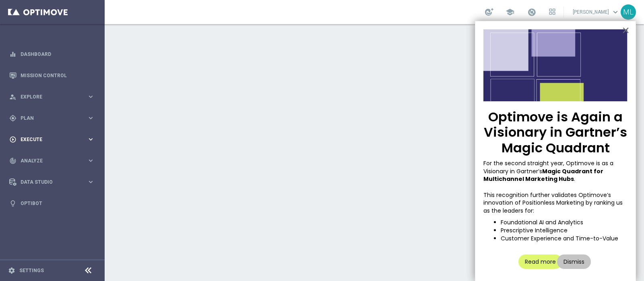 This screenshot has height=281, width=644. I want to click on i: settings, so click(12, 271).